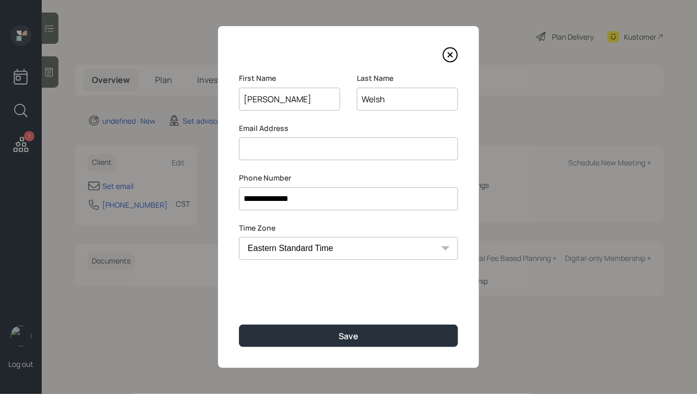 The height and width of the screenshot is (394, 697). Describe the element at coordinates (349, 336) in the screenshot. I see `button: Save` at that location.